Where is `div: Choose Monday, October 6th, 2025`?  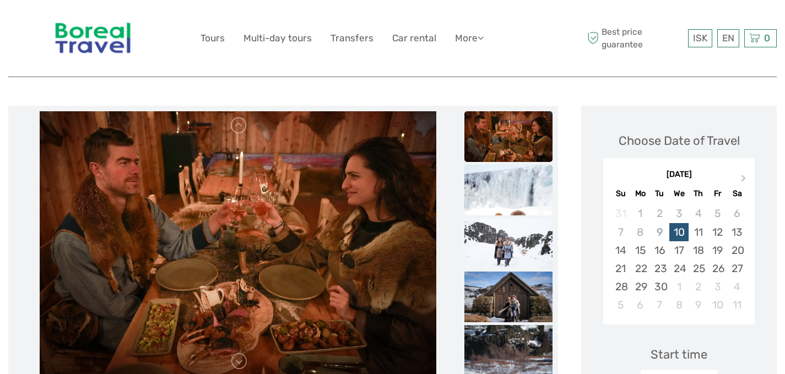
div: Choose Monday, October 6th, 2025 is located at coordinates (640, 305).